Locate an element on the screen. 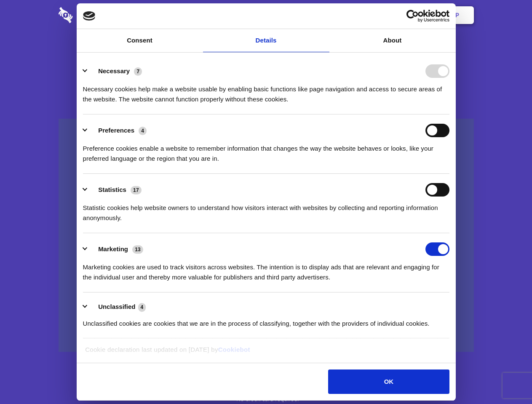  a: Contact is located at coordinates (360, 15).